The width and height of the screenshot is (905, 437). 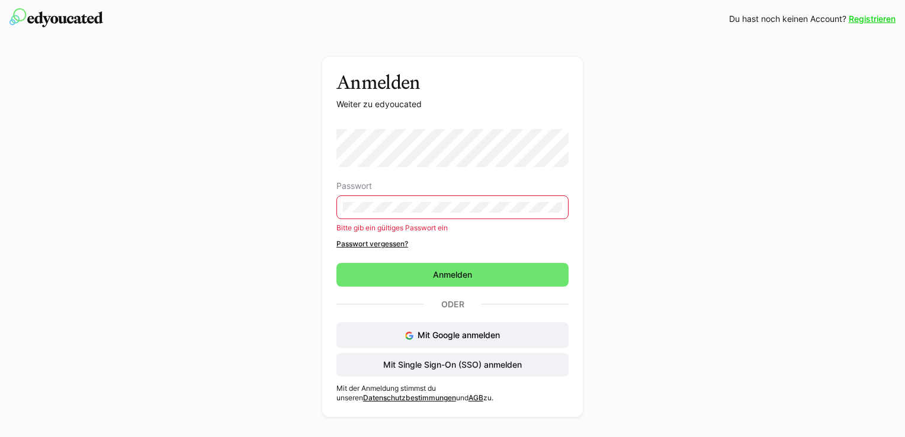 I want to click on button: Mit Google anmelden, so click(x=453, y=335).